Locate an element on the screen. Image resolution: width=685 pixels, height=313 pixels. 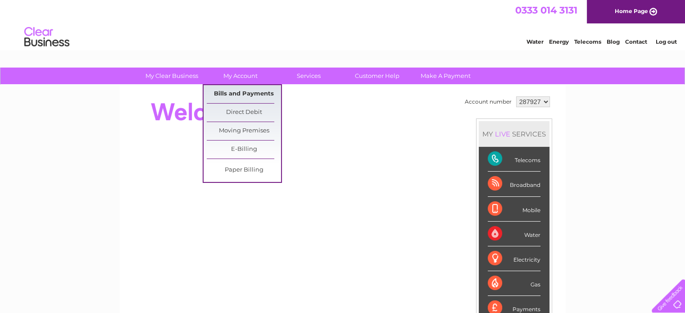
a: Telecoms is located at coordinates (587, 41).